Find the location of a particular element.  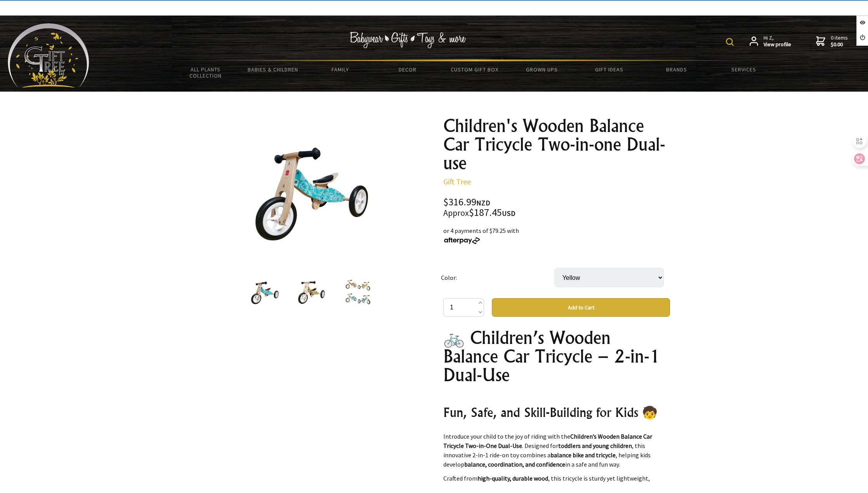

strong: high-quality, durable wood is located at coordinates (513, 478).